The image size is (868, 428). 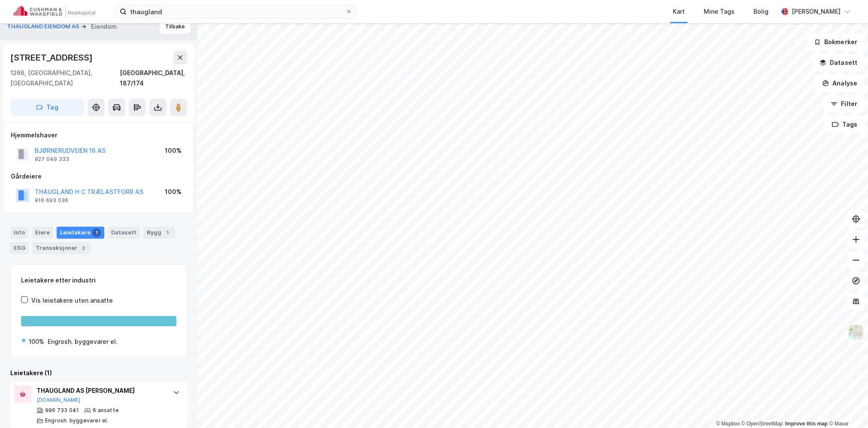 I want to click on div: Vis leietakere uten ansatte, so click(x=72, y=301).